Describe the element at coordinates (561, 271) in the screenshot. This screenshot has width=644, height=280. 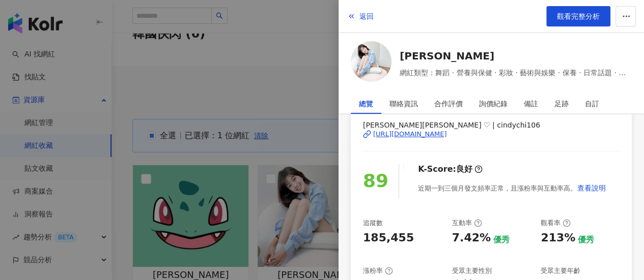
I see `div: 受眾主要年齡` at that location.